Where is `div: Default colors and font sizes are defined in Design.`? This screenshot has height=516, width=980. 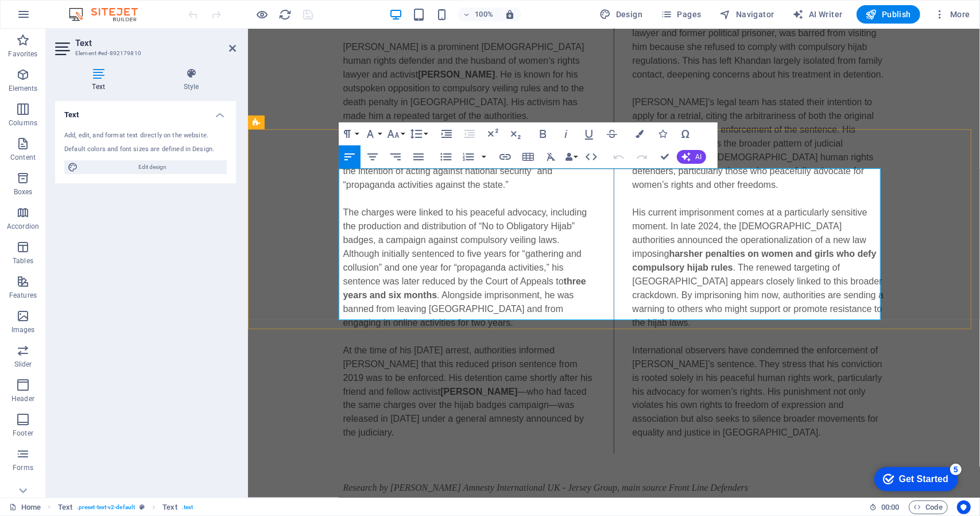 div: Default colors and font sizes are defined in Design. is located at coordinates (145, 149).